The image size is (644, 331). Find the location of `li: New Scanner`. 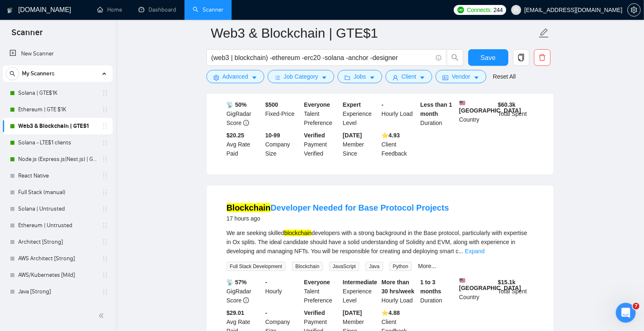

li: New Scanner is located at coordinates (57, 54).